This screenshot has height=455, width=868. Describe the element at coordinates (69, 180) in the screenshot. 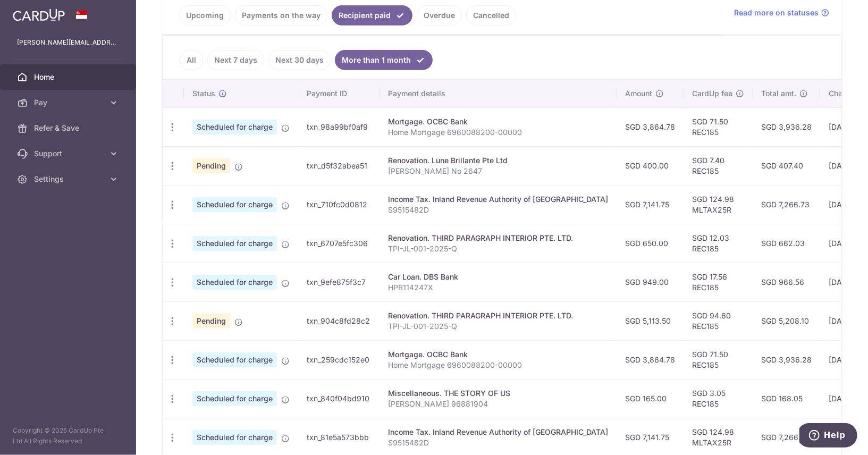

I see `span: Settings` at that location.